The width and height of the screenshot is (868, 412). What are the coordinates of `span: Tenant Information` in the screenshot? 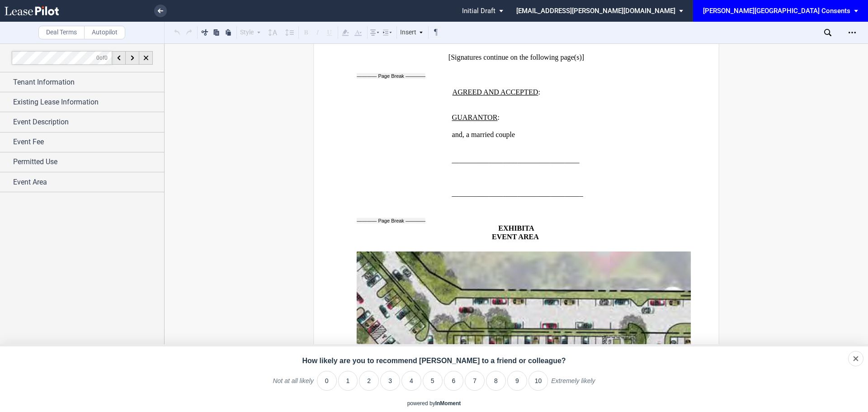 It's located at (44, 82).